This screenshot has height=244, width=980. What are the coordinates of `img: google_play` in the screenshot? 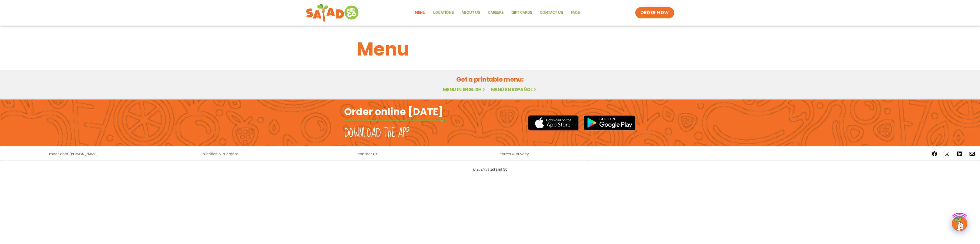 It's located at (609, 123).